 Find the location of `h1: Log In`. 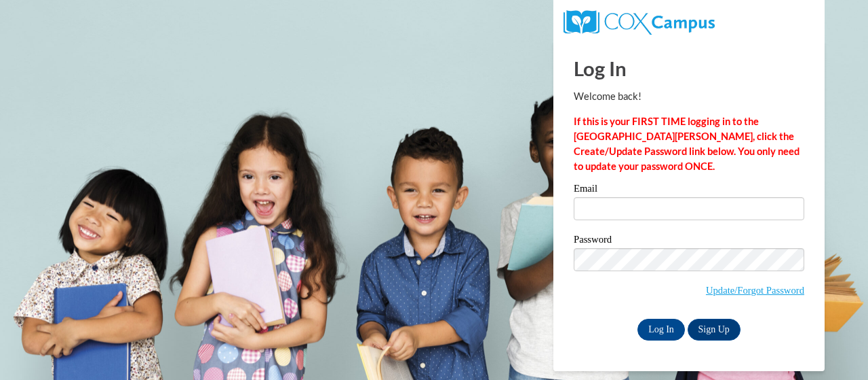

h1: Log In is located at coordinates (690, 68).